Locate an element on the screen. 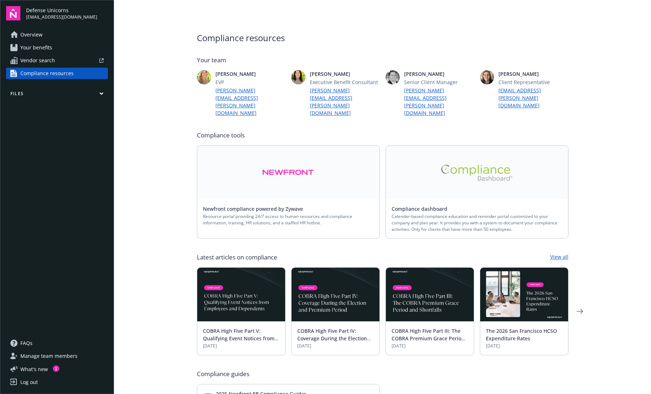  span: Resource portal providing 24/7 access to human resources and compliance information, training, HR... is located at coordinates (288, 219).